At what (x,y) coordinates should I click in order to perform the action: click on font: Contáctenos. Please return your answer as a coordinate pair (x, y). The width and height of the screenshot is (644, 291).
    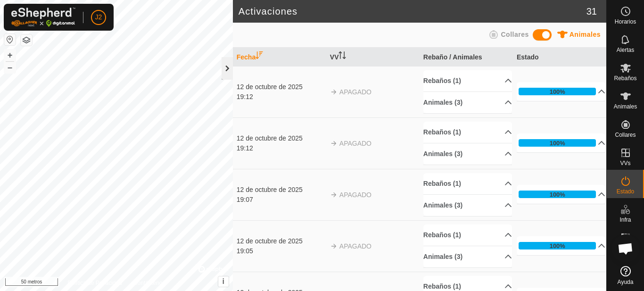
    Looking at the image, I should click on (149, 283).